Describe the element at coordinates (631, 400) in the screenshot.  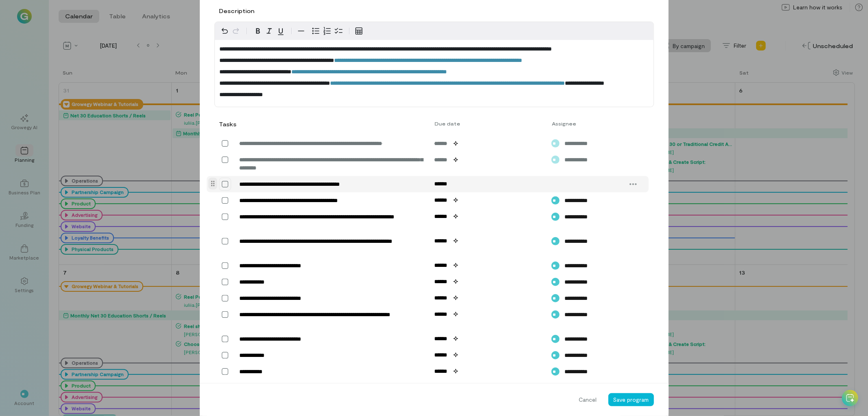
I see `button: Save program` at that location.